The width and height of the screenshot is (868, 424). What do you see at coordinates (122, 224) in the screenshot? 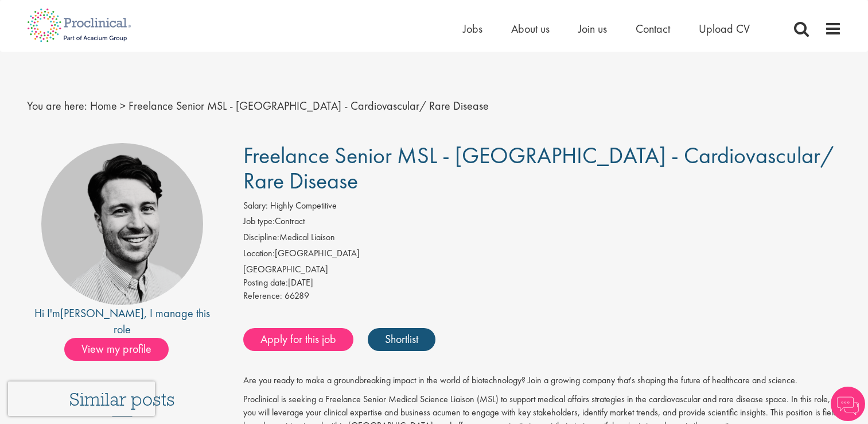
I see `img: imeage of recruiter Thomas Pinnock` at bounding box center [122, 224].